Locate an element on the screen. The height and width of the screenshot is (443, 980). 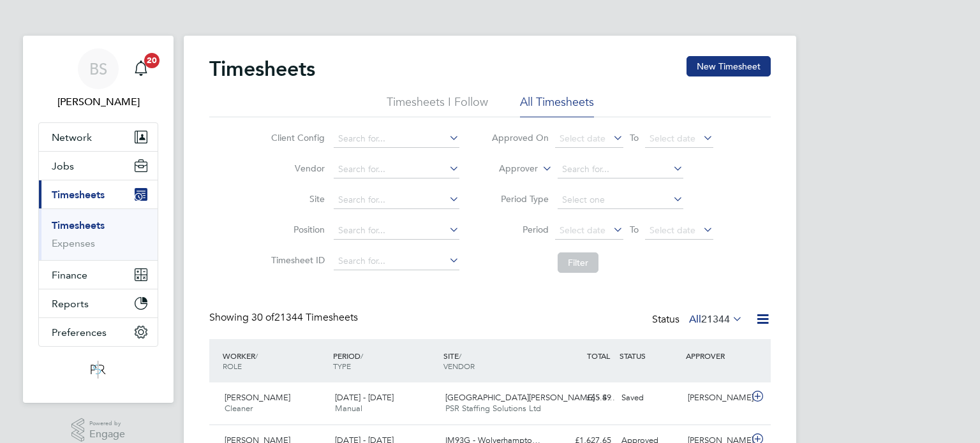
label: Vendor is located at coordinates (296, 168).